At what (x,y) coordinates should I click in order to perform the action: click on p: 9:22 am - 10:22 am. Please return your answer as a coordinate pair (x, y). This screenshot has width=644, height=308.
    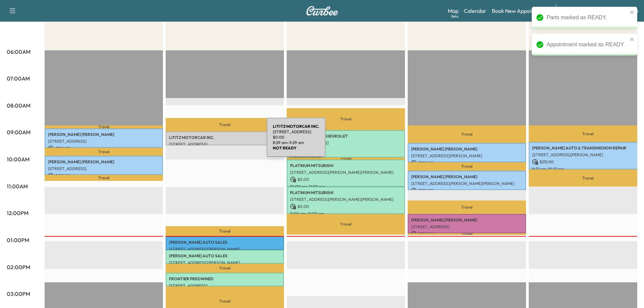
    Looking at the image, I should click on (588, 169).